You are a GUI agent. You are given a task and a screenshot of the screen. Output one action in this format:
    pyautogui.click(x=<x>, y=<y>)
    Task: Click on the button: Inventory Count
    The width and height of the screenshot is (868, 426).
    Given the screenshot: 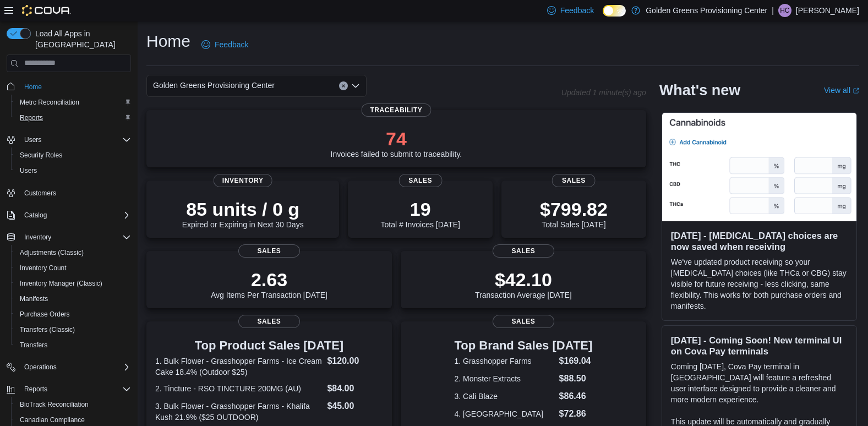 What is the action you would take?
    pyautogui.click(x=74, y=268)
    